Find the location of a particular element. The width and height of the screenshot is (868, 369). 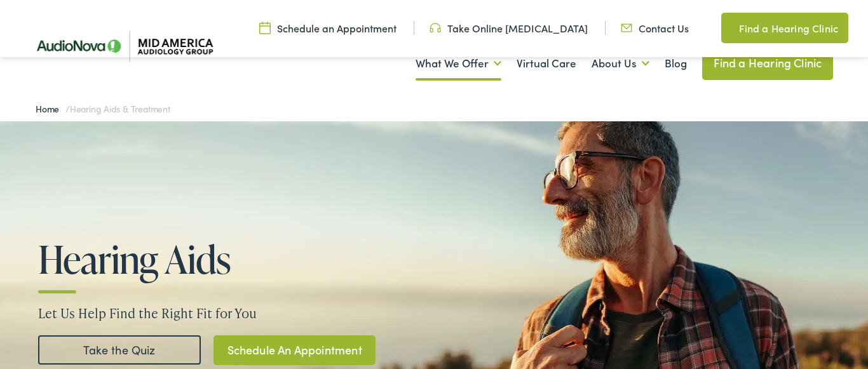

p: Let Us Help Find the Right Fit for You is located at coordinates (434, 313).